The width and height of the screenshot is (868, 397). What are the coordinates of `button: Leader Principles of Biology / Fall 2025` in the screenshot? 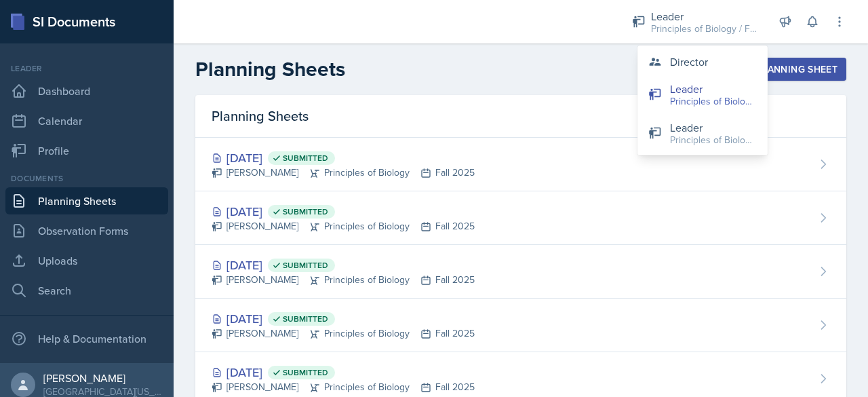 It's located at (703, 94).